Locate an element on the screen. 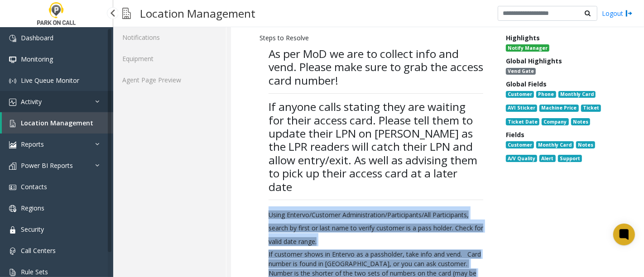 This screenshot has height=277, width=644. span: Contacts is located at coordinates (34, 186).